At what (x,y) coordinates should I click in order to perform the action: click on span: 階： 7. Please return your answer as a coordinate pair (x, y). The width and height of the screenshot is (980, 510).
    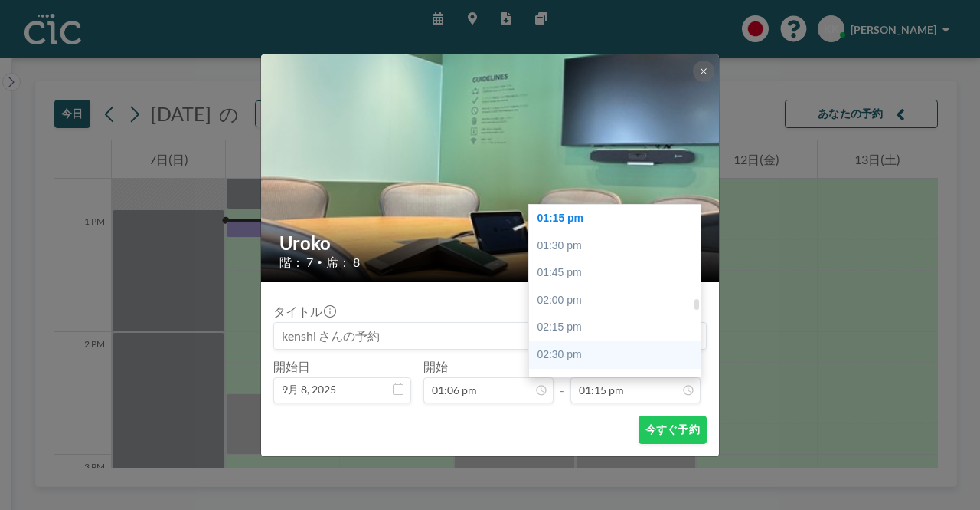
    Looking at the image, I should click on (296, 262).